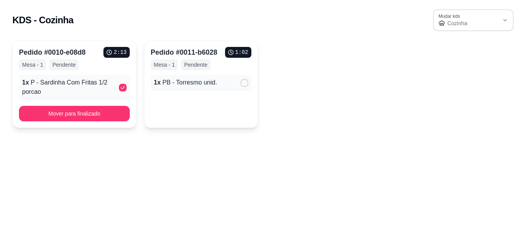 The height and width of the screenshot is (252, 526). What do you see at coordinates (185, 82) in the screenshot?
I see `p: PB - Torresmo unid.` at bounding box center [185, 82].